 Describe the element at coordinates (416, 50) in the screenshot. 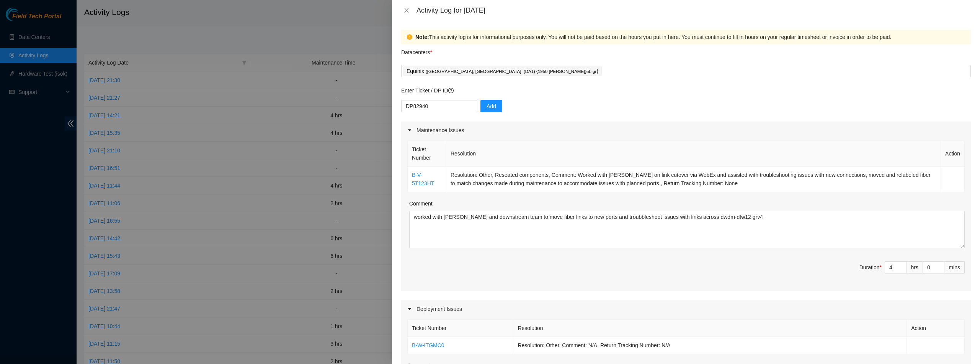

I see `p: Datacenters` at that location.